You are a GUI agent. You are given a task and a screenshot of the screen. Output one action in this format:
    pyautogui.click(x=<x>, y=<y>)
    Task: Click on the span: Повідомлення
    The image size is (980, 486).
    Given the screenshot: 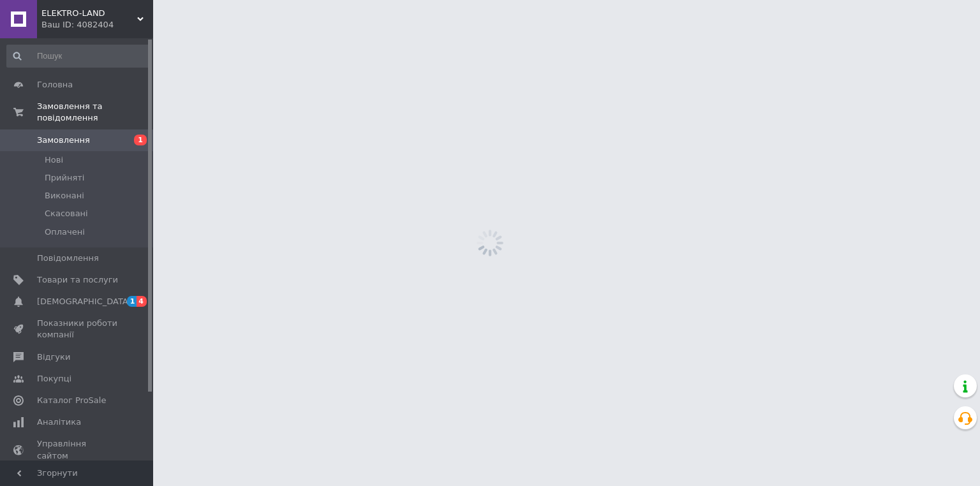 What is the action you would take?
    pyautogui.click(x=68, y=259)
    